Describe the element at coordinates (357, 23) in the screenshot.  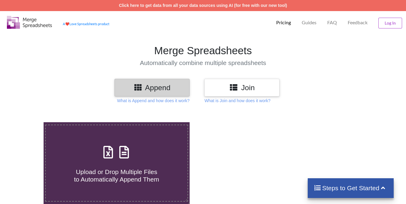
I see `span: Feedback` at that location.